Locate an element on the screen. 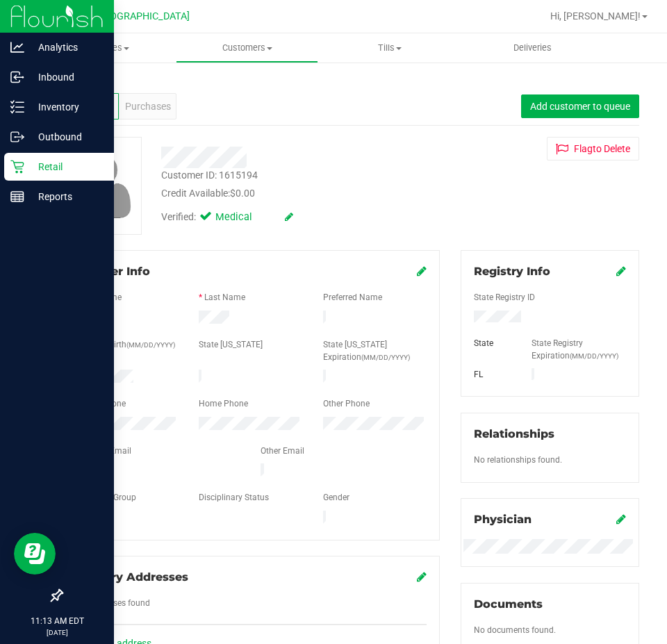 Image resolution: width=667 pixels, height=644 pixels. div: State is located at coordinates (492, 343).